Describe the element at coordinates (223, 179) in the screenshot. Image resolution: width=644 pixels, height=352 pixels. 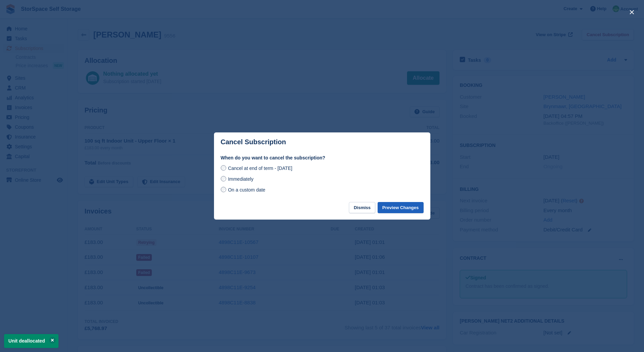
I see `input: Immediately` at that location.